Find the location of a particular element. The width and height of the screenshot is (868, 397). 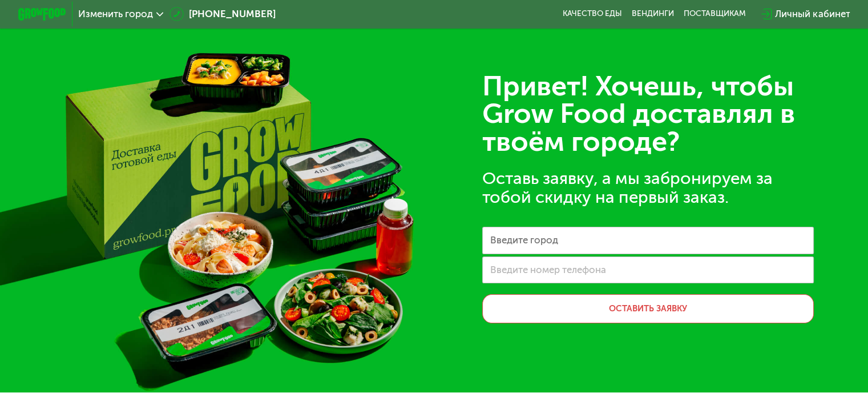

div: Личный кабинет is located at coordinates (812, 14).